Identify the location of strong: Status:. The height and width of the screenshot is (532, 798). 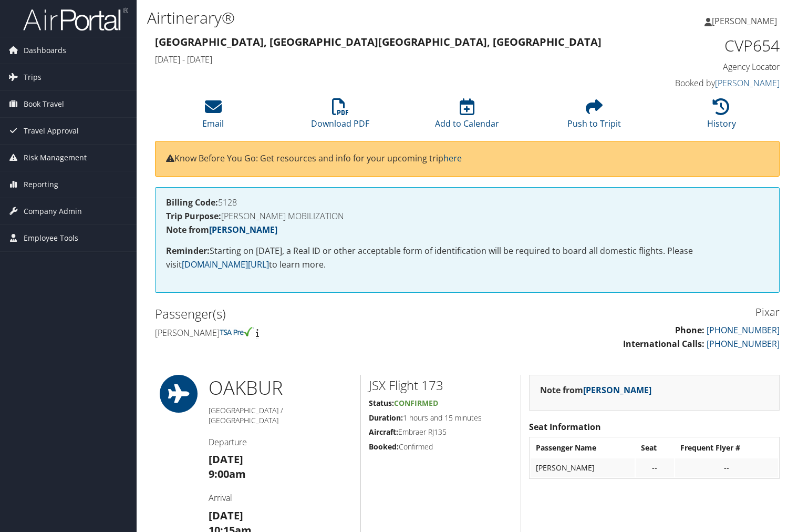
(382, 403).